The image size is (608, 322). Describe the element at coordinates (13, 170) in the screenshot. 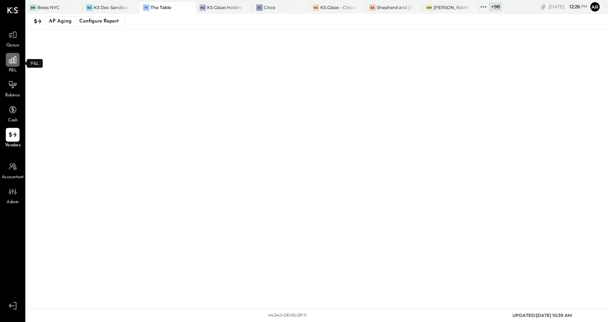

I see `a: Accountant` at that location.